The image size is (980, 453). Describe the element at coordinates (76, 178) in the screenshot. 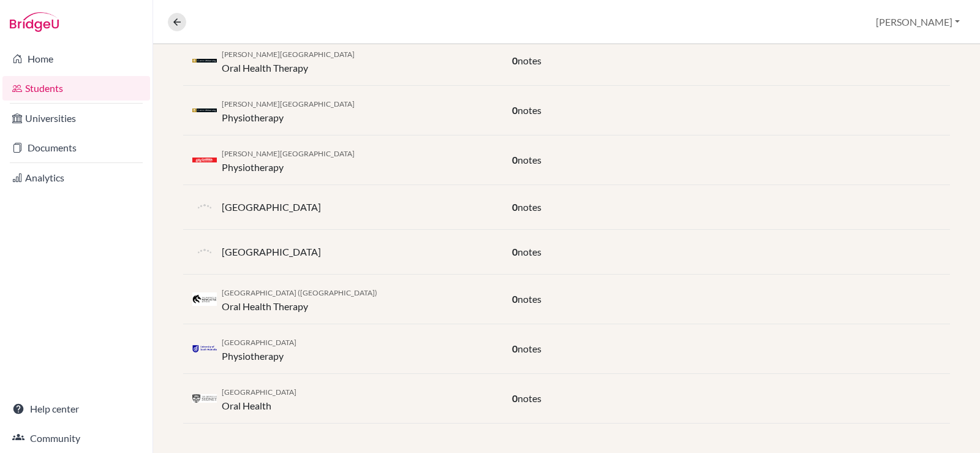

I see `a: Analytics` at that location.